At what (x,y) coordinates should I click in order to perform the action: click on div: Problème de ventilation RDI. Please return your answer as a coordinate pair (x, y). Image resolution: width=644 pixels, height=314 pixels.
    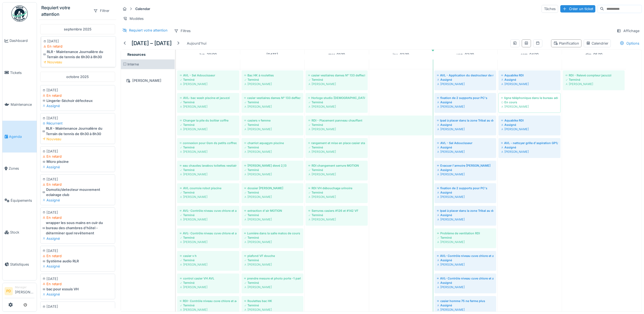
    Looking at the image, I should click on (465, 234).